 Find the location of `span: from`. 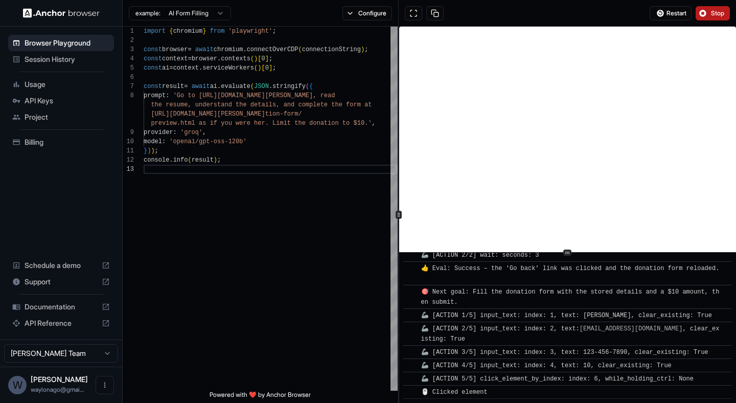

span: from is located at coordinates (217, 31).